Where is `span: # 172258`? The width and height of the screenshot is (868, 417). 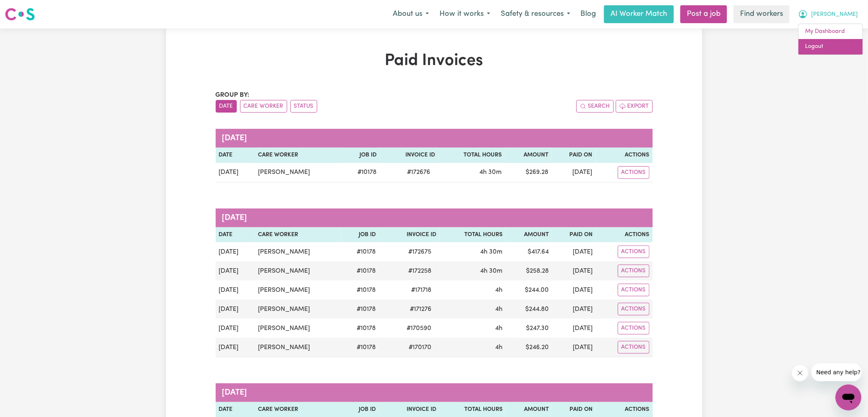
span: # 172258 is located at coordinates (420, 271).